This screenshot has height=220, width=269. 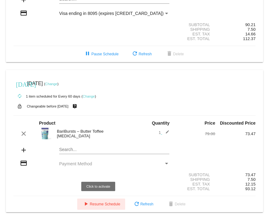 What do you see at coordinates (250, 34) in the screenshot?
I see `span: 14.66` at bounding box center [250, 34].